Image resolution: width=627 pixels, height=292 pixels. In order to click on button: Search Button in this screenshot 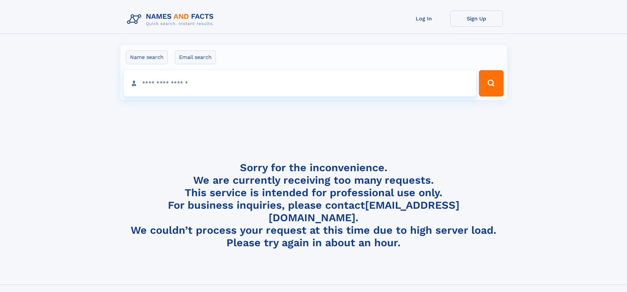, I will do `click(491, 83)`.